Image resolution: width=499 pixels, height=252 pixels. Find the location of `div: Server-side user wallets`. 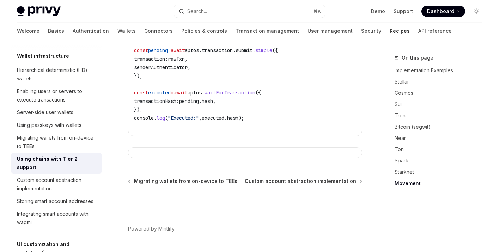

div: Server-side user wallets is located at coordinates (45, 113).